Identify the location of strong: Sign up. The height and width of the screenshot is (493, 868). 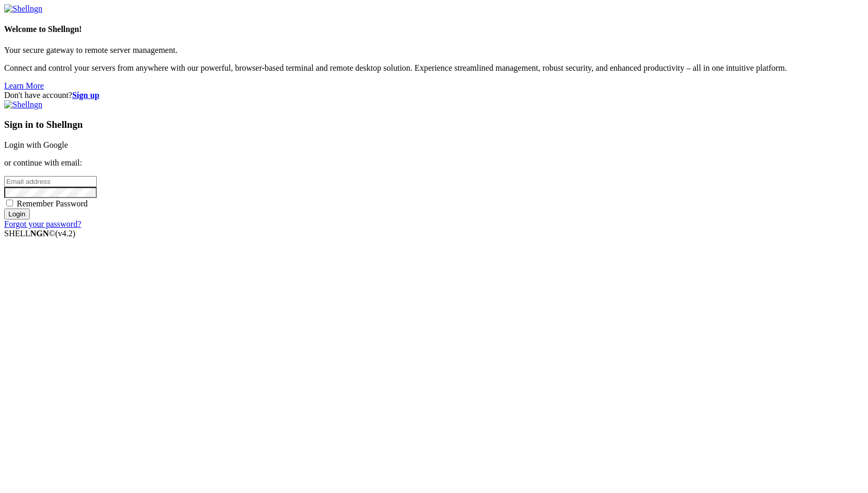
(86, 95).